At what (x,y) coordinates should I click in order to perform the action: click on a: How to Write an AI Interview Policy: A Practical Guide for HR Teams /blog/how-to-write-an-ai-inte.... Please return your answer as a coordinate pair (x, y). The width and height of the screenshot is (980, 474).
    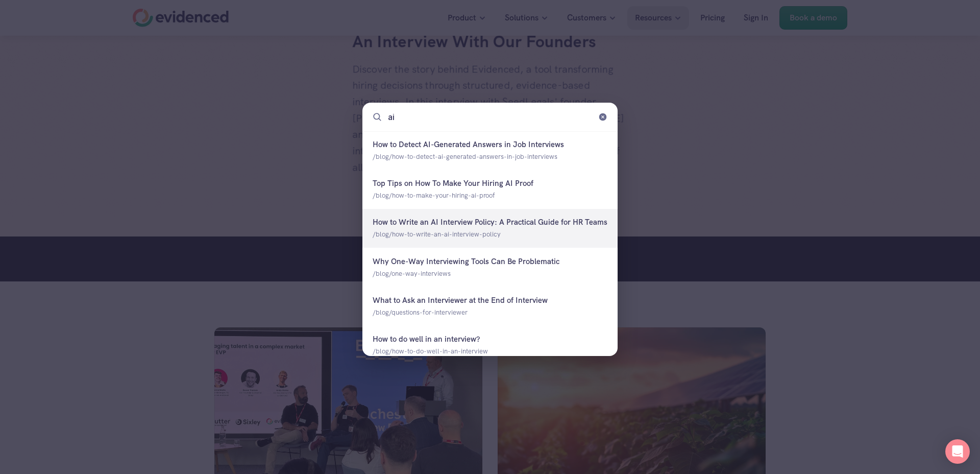
    Looking at the image, I should click on (490, 228).